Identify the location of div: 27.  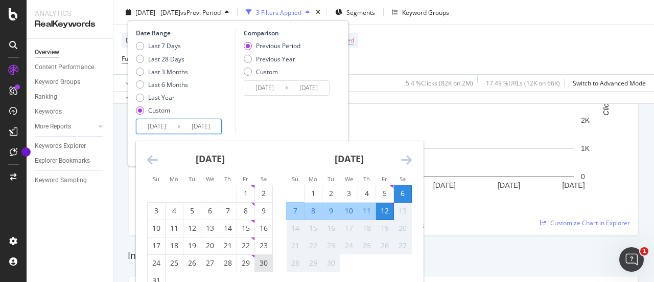
(210, 263).